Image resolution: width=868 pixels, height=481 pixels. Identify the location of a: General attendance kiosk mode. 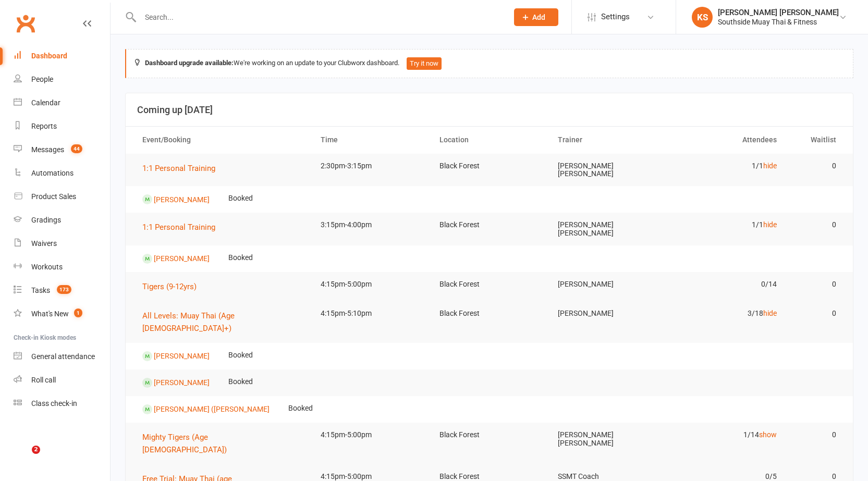
(62, 356).